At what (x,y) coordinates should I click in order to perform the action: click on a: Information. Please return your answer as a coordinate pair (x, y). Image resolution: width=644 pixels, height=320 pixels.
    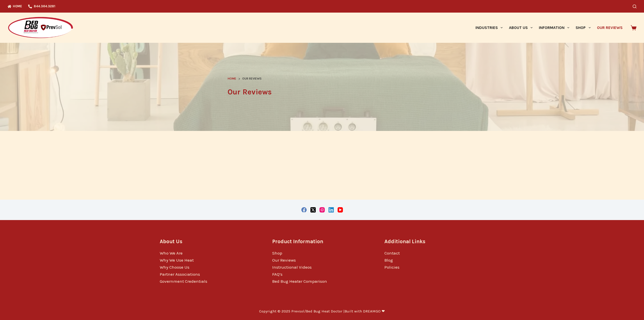
    Looking at the image, I should click on (555, 28).